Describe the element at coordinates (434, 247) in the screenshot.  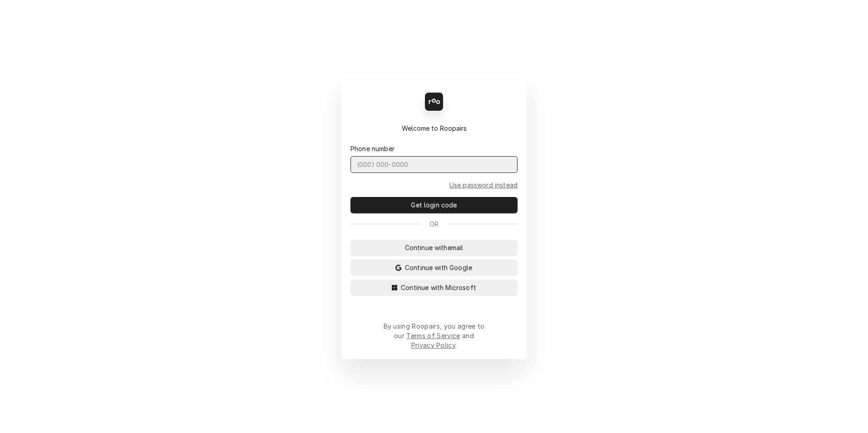
I see `button: Continue withemail` at that location.